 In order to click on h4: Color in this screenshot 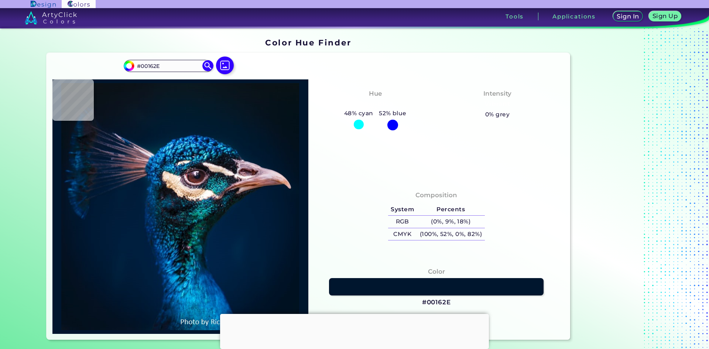, I will do `click(437, 272)`.